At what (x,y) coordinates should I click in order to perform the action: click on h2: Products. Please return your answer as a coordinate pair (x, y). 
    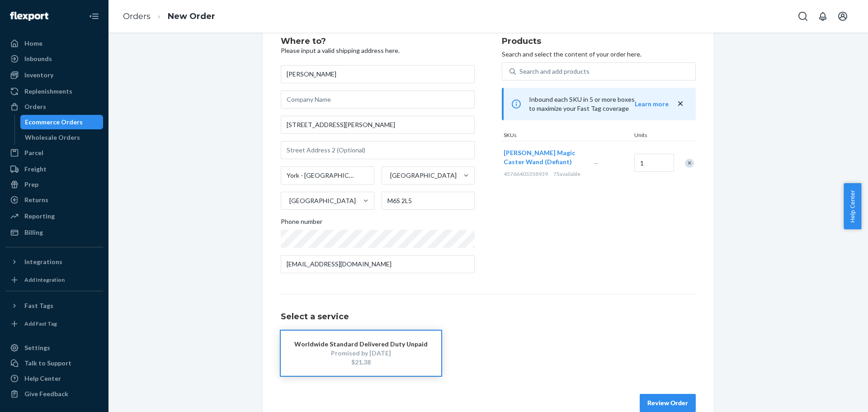
    Looking at the image, I should click on (599, 42).